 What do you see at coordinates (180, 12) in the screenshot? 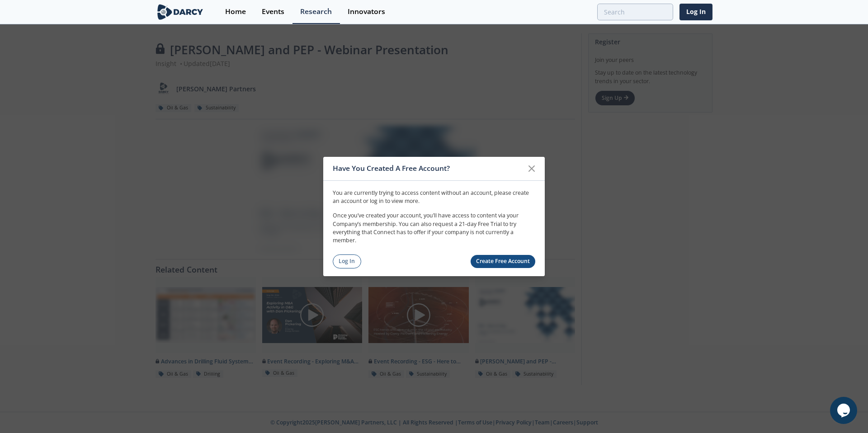
I see `img: logo-wide.svg` at bounding box center [180, 12].